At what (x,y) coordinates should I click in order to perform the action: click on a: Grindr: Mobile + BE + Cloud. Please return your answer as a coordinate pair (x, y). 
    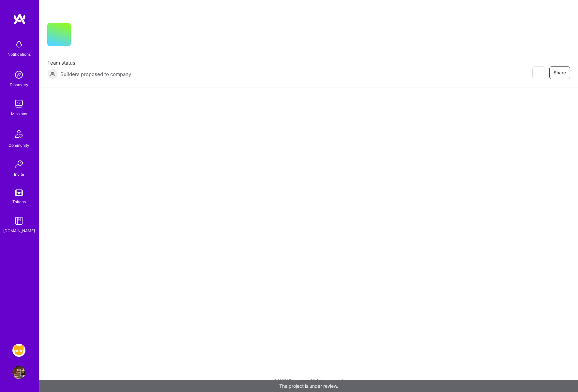
    Looking at the image, I should click on (19, 350).